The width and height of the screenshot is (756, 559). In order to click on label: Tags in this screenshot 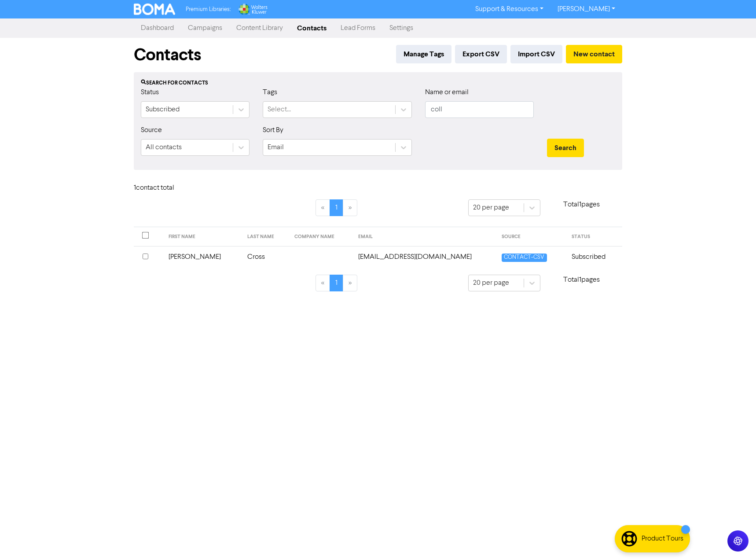, I will do `click(269, 92)`.